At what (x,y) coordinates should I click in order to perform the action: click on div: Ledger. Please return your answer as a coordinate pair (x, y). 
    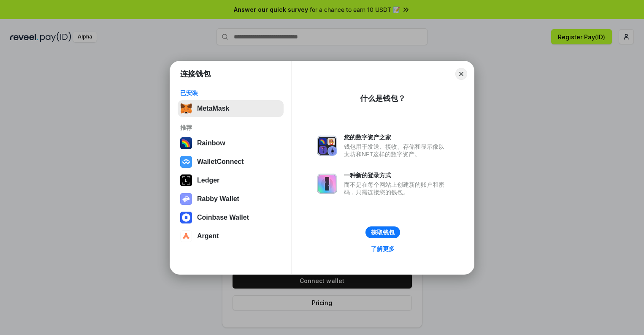
    Looking at the image, I should click on (208, 180).